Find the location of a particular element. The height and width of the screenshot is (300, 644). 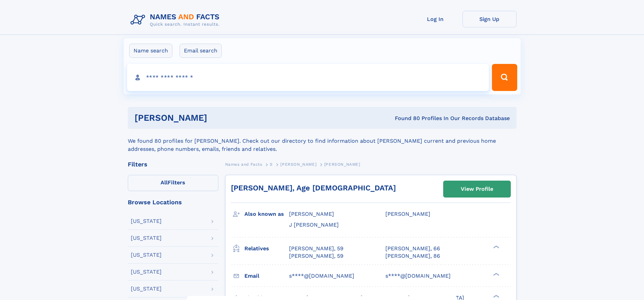

label: Email search is located at coordinates (201, 51).